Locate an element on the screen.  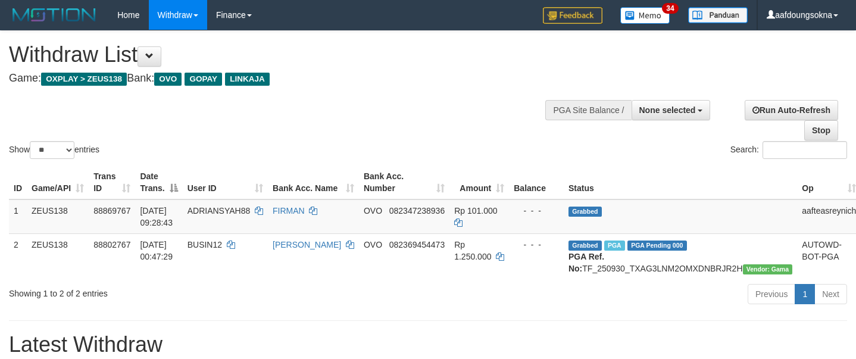
label: Search: is located at coordinates (789, 150).